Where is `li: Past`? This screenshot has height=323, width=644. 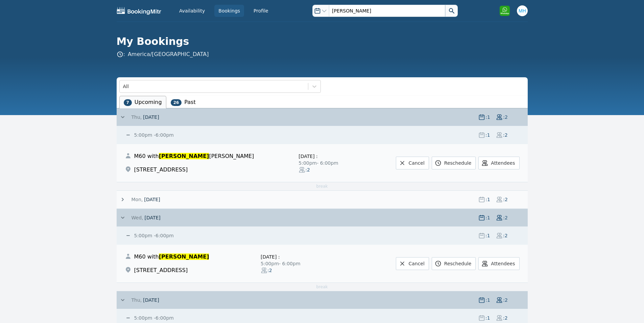
li: Past is located at coordinates (183, 102).